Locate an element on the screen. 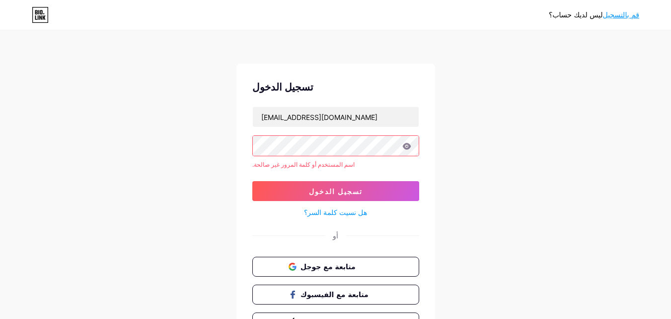 The image size is (671, 319). font: متابعة مع جوجل is located at coordinates (328, 266).